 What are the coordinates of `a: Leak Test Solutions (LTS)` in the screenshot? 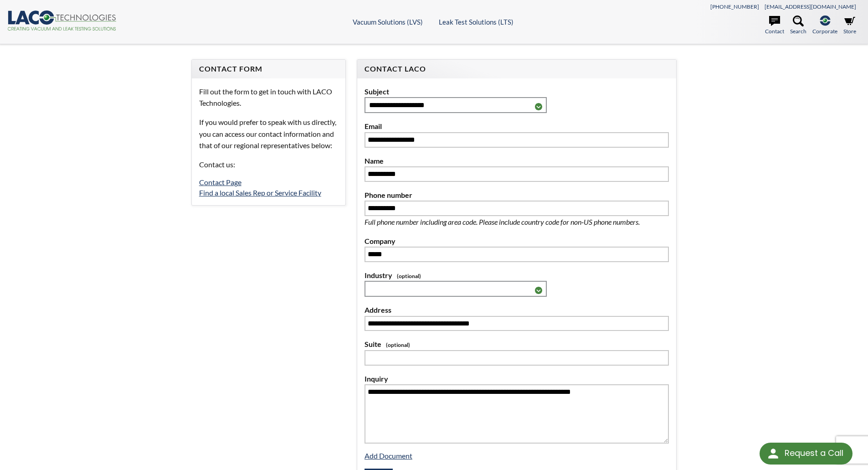 It's located at (476, 22).